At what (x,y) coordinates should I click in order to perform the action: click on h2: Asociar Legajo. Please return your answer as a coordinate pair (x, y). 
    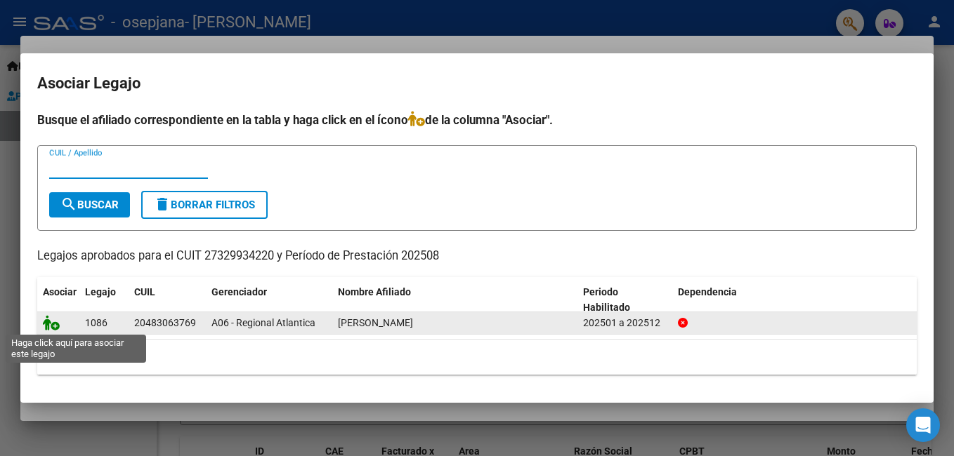
    Looking at the image, I should click on (477, 84).